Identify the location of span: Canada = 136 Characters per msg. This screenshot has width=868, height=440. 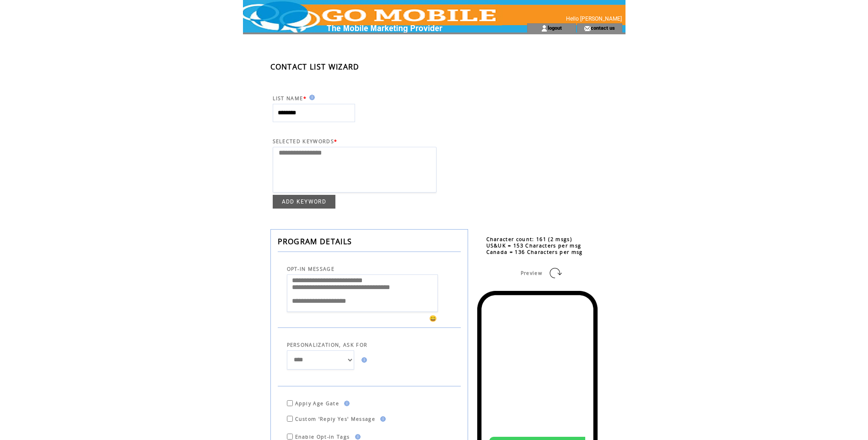
(535, 252).